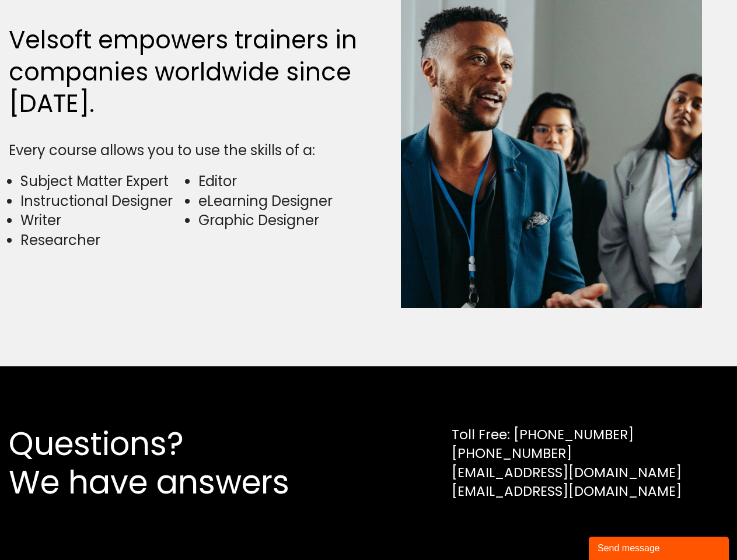 This screenshot has height=560, width=737. Describe the element at coordinates (102, 201) in the screenshot. I see `li: Instructional Designer` at that location.